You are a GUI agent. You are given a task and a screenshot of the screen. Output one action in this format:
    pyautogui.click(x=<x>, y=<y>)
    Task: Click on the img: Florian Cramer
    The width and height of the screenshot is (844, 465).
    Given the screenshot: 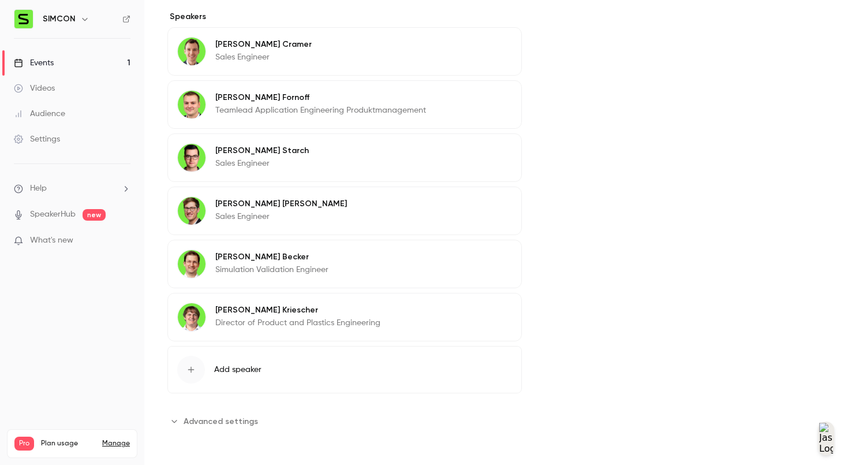 What is the action you would take?
    pyautogui.click(x=192, y=51)
    